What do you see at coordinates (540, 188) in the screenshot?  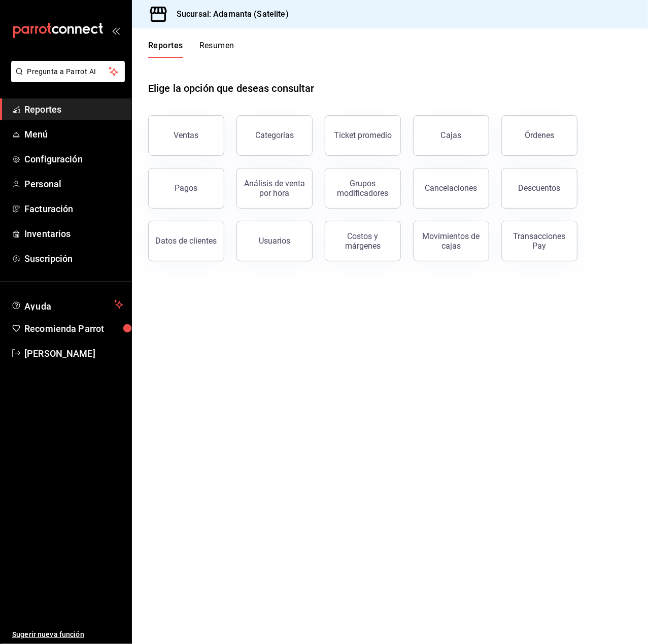 I see `button: Descuentos` at bounding box center [540, 188].